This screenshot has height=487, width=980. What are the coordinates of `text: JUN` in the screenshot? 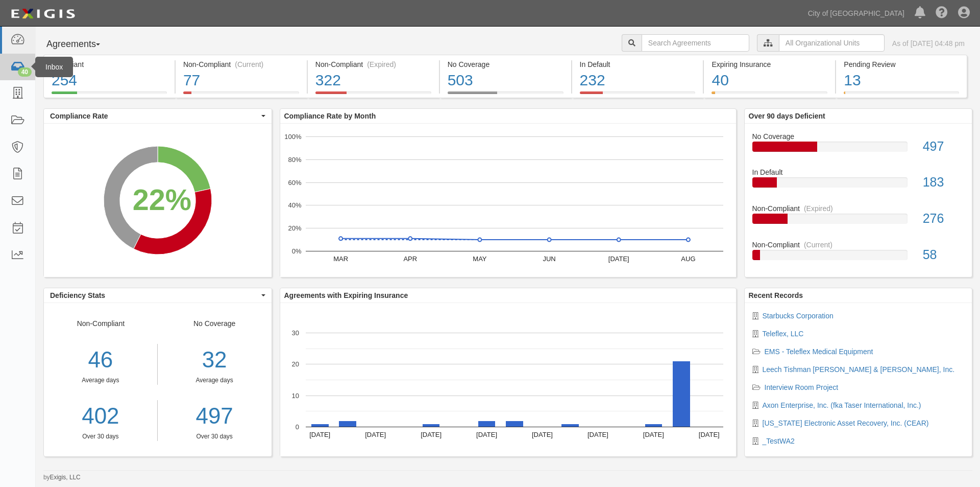 It's located at (549, 259).